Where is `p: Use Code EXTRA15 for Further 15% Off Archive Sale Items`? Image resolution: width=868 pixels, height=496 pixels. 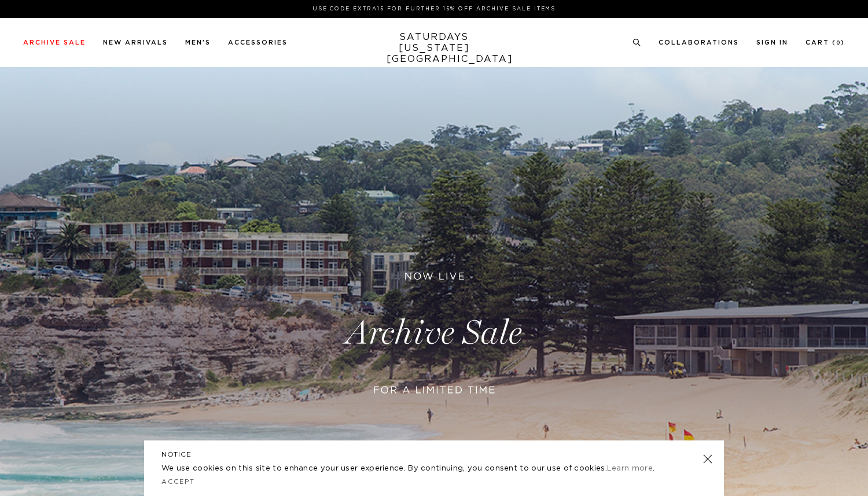 p: Use Code EXTRA15 for Further 15% Off Archive Sale Items is located at coordinates (434, 9).